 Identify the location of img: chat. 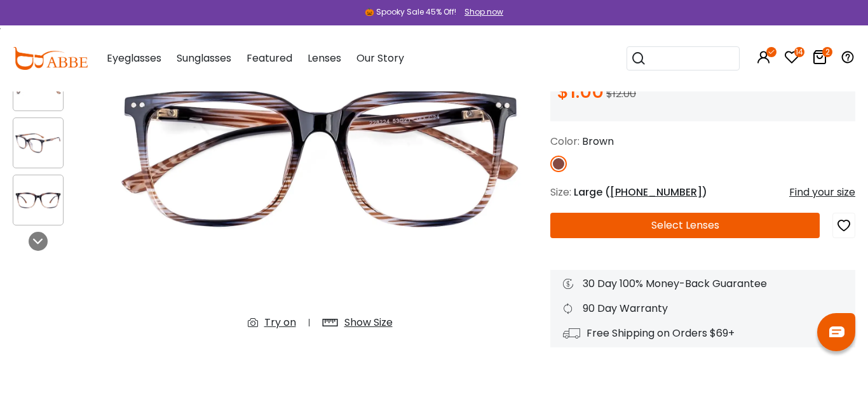
(836, 331).